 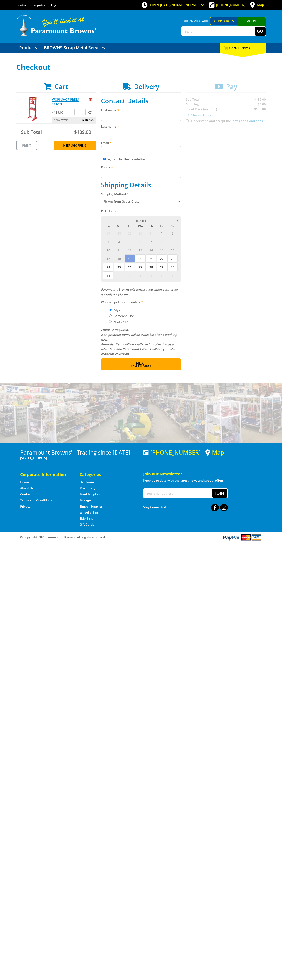 What do you see at coordinates (26, 146) in the screenshot?
I see `a: Print` at bounding box center [26, 146].